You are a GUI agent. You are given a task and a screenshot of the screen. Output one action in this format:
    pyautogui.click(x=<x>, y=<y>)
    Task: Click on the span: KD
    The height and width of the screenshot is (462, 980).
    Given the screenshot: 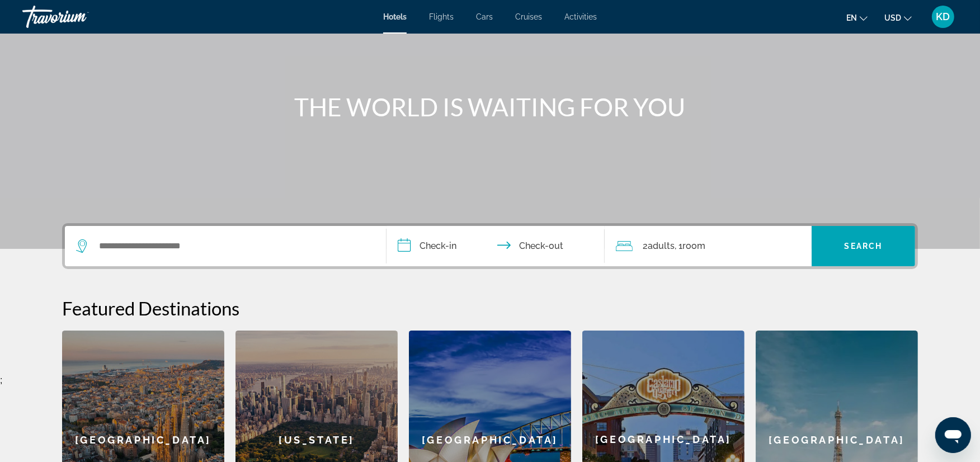 What is the action you would take?
    pyautogui.click(x=943, y=17)
    